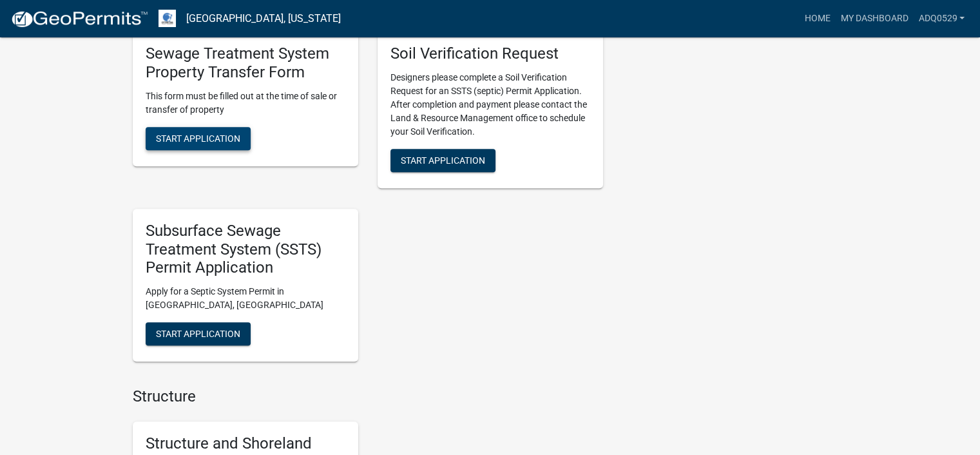  What do you see at coordinates (873, 19) in the screenshot?
I see `a: My Dashboard` at bounding box center [873, 19].